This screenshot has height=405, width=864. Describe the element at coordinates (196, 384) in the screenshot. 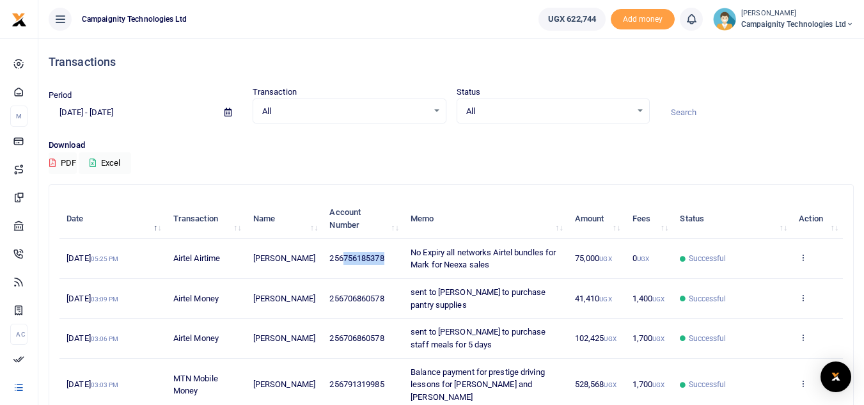

I see `span: MTN Mobile Money` at that location.